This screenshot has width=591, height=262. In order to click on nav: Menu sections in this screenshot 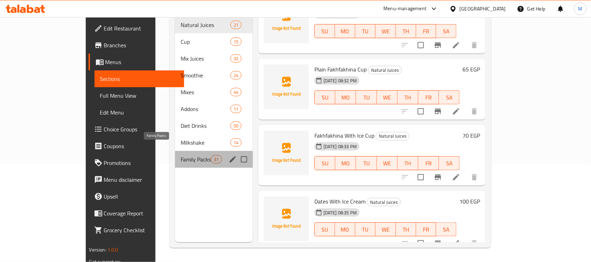, I will do `click(214, 92)`.